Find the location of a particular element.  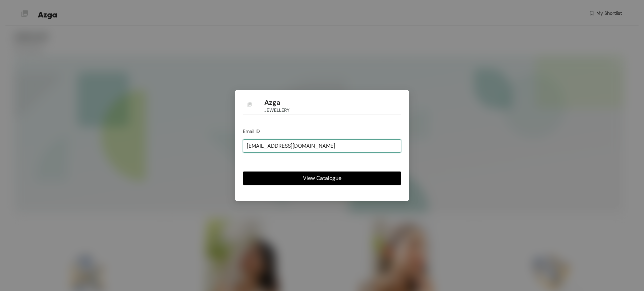

h1: Azga is located at coordinates (272, 102).